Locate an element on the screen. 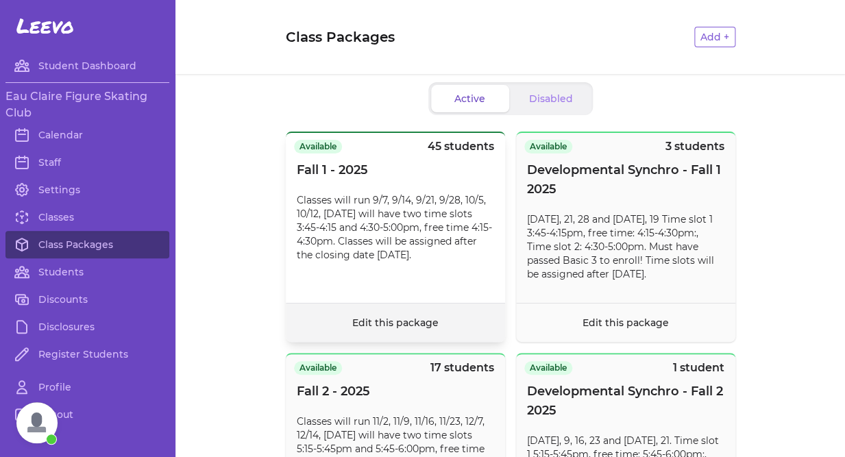 The height and width of the screenshot is (457, 845). h3: Eau Claire Figure Skating Club is located at coordinates (87, 105).